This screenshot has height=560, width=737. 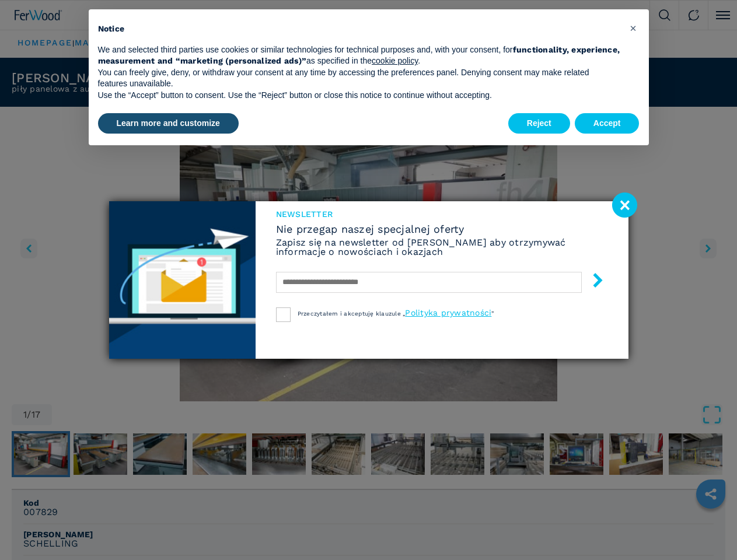 I want to click on button: submit-button, so click(x=592, y=282).